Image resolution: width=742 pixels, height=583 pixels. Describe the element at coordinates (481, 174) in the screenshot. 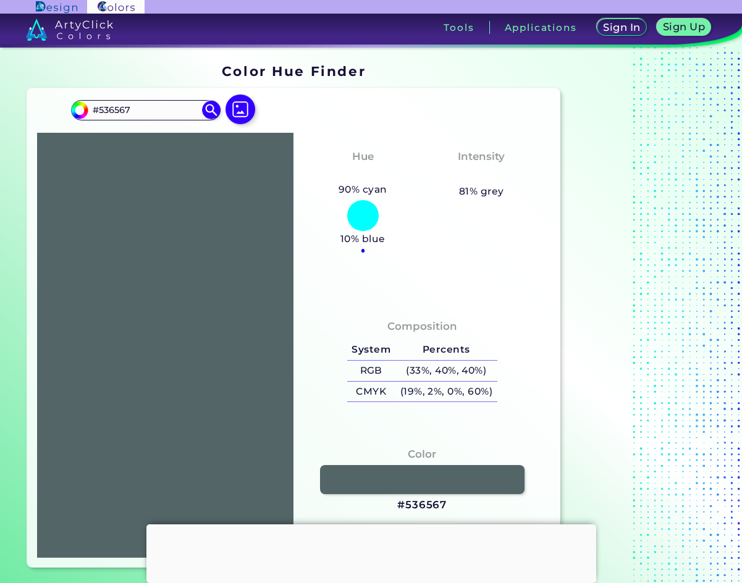

I see `h3: Pale` at that location.